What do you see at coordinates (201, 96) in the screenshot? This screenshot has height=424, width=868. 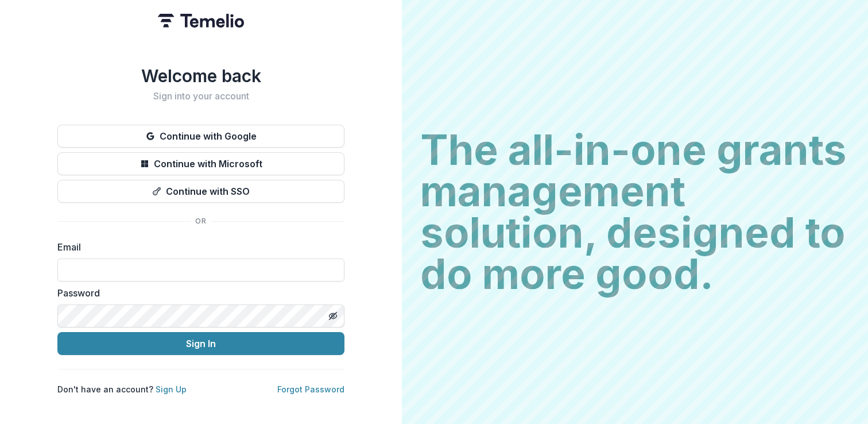 I see `h2: Sign into your account` at bounding box center [201, 96].